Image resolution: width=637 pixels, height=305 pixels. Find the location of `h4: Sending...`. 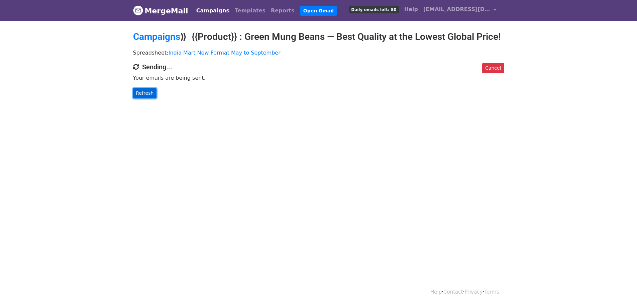

h4: Sending... is located at coordinates (319, 67).